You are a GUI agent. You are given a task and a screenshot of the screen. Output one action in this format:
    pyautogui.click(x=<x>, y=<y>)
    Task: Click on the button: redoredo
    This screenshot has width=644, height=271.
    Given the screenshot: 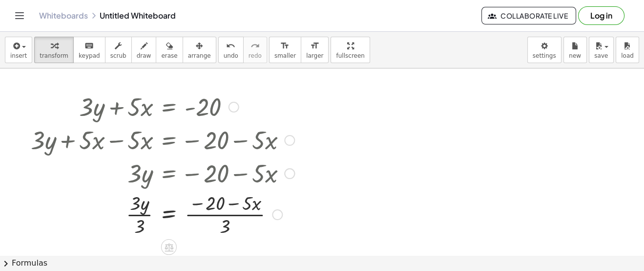 What is the action you would take?
    pyautogui.click(x=255, y=49)
    